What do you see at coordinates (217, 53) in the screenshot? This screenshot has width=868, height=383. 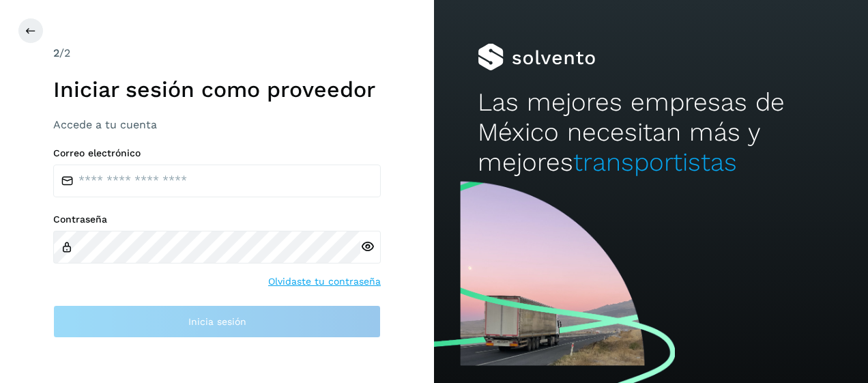 I see `div: /2` at bounding box center [217, 53].